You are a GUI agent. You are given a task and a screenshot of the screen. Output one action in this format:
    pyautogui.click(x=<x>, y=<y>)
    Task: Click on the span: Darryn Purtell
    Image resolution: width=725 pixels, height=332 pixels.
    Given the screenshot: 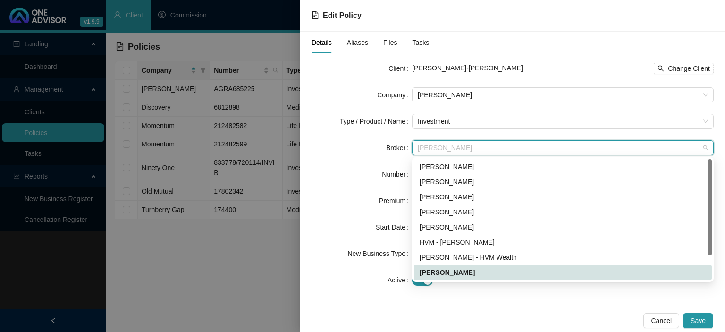 What is the action you would take?
    pyautogui.click(x=563, y=148)
    